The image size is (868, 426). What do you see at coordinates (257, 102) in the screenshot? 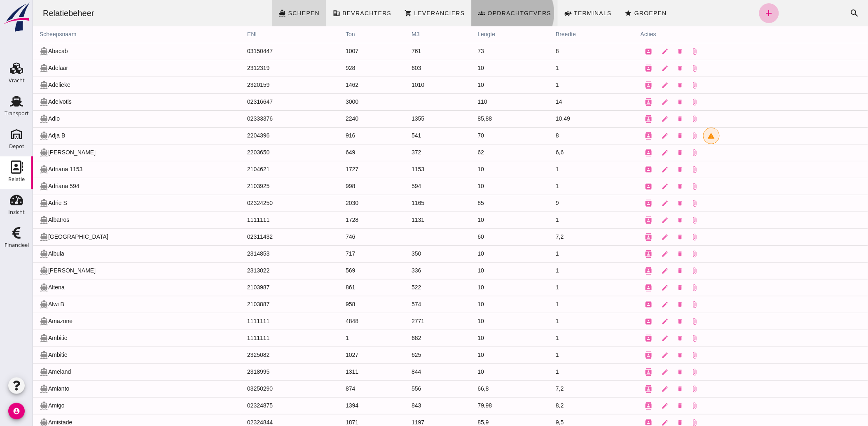
I see `td: 02316647` at bounding box center [257, 102].